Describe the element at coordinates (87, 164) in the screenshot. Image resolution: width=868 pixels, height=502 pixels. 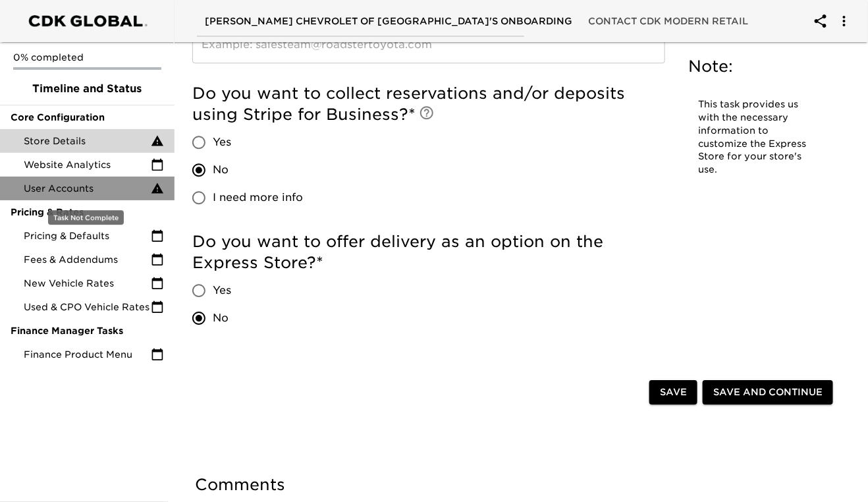
I see `span: Website Analytics` at that location.